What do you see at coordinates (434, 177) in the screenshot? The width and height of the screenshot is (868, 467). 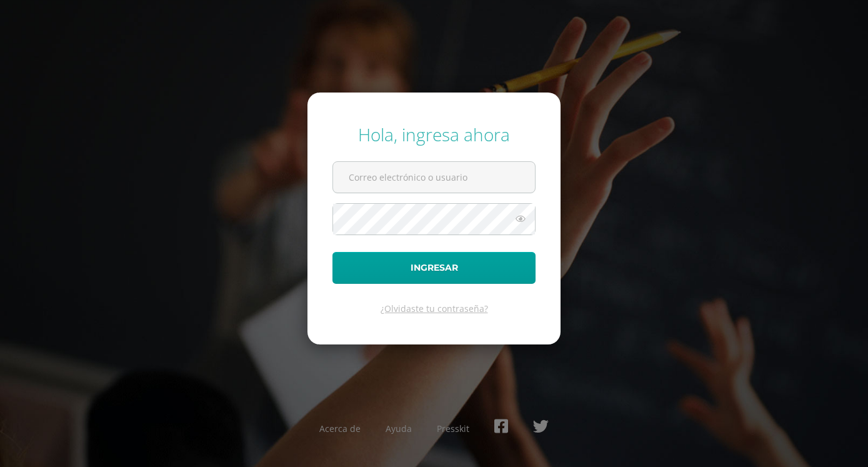 I see `input: Correo electrónico o usuario` at bounding box center [434, 177].